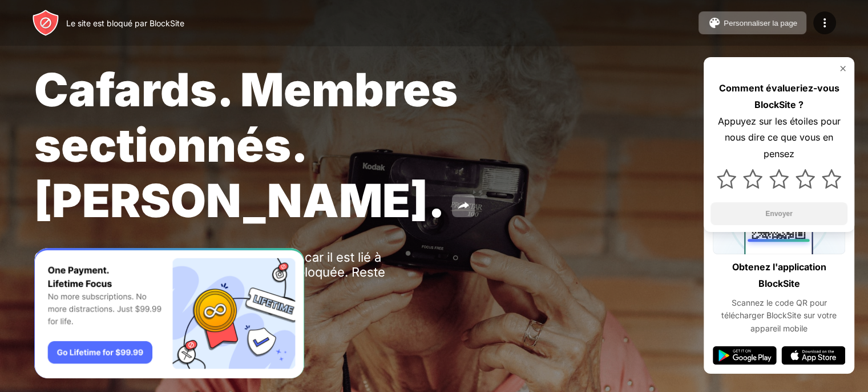  Describe the element at coordinates (825, 23) in the screenshot. I see `img: menu-icon.svg` at that location.